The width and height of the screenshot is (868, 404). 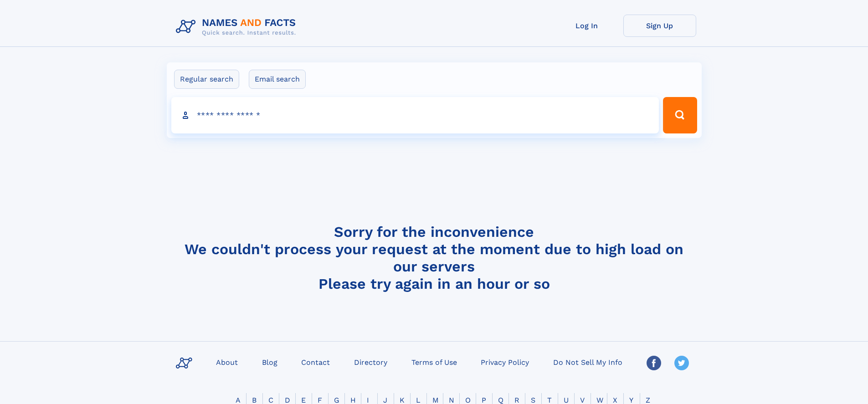 I want to click on label: Regular search, so click(x=206, y=79).